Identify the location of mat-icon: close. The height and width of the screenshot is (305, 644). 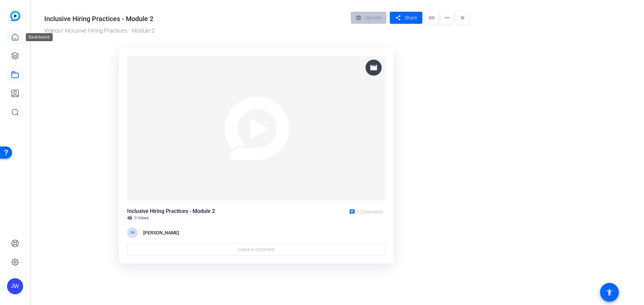
(463, 18).